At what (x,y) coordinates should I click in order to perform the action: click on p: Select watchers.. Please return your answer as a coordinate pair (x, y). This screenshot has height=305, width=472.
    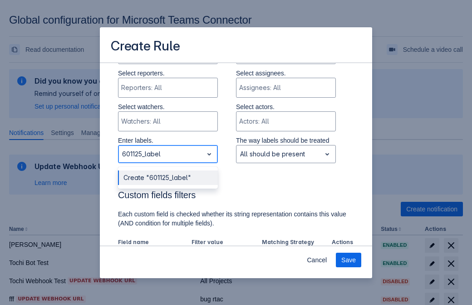
    Looking at the image, I should click on (168, 107).